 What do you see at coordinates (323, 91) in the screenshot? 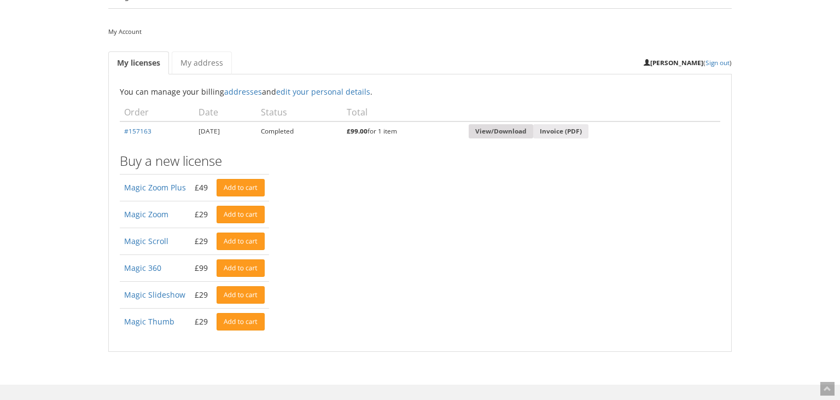
I see `a: edit your personal details` at bounding box center [323, 91].